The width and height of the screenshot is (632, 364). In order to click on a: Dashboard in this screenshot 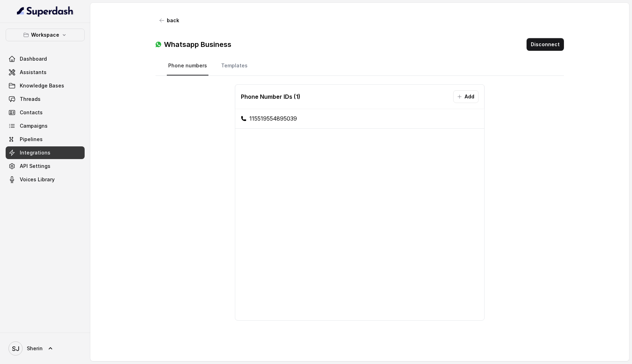, I will do `click(45, 59)`.